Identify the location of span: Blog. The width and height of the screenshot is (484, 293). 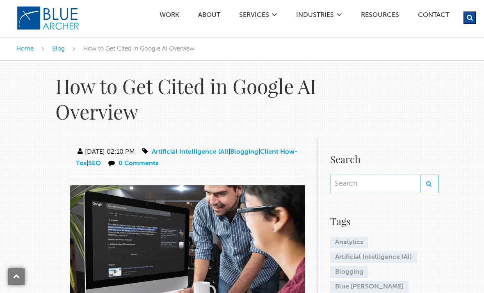
(58, 48).